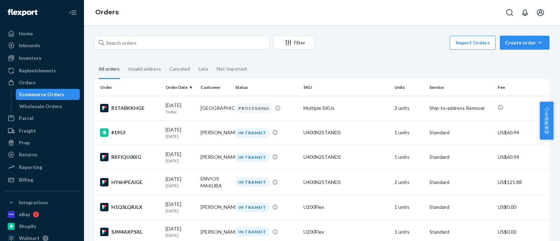 The image size is (560, 241). What do you see at coordinates (25, 215) in the screenshot?
I see `div: eBay` at bounding box center [25, 215].